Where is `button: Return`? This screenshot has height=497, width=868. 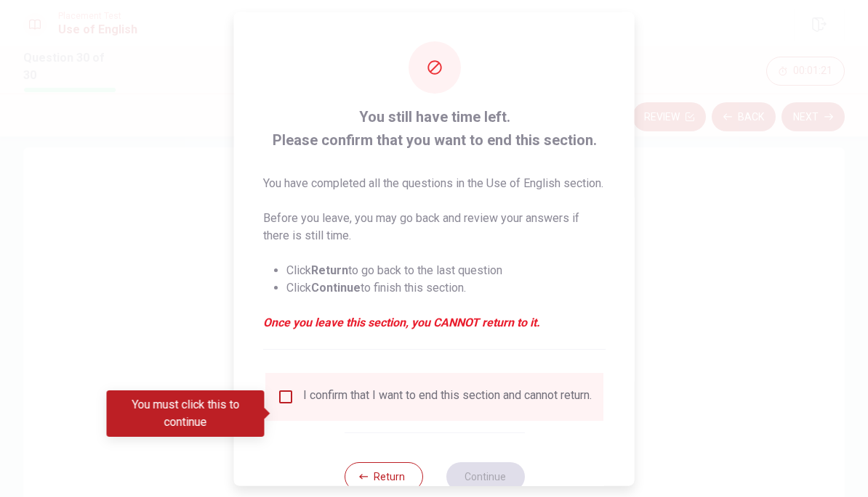
button: Return is located at coordinates (383, 476).